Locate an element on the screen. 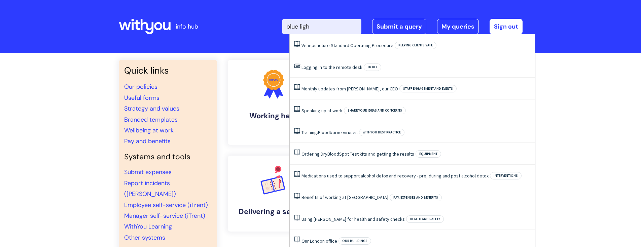 The image size is (641, 247). h4: Delivering a service is located at coordinates (274, 212).